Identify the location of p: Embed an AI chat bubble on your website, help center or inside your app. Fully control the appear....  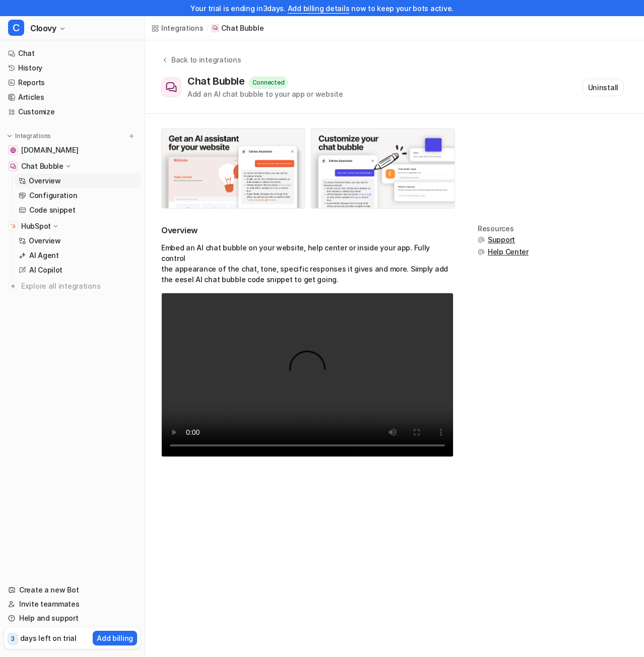
(307, 263).